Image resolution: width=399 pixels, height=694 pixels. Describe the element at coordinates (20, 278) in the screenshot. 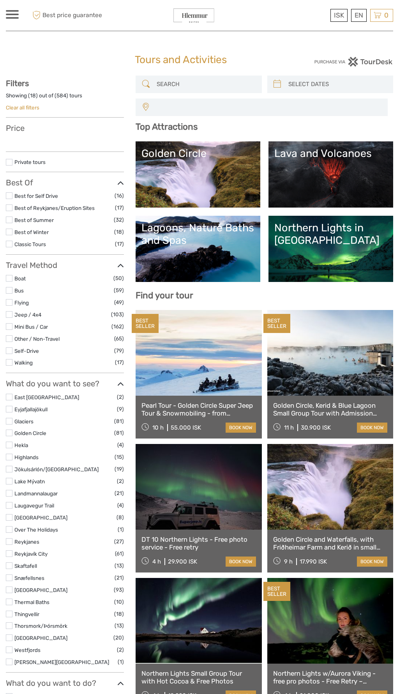

I see `a: Boat` at that location.